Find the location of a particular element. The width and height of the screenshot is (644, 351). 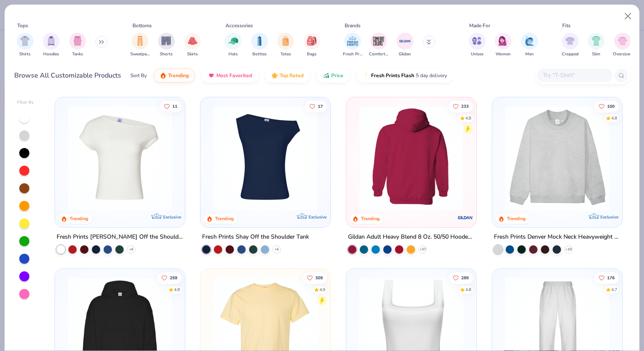

img: Women Image is located at coordinates (503, 41).